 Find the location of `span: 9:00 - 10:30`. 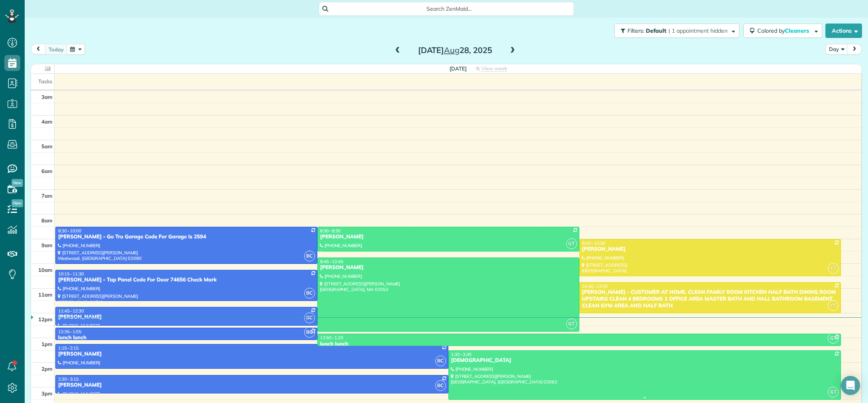

span: 9:00 - 10:30 is located at coordinates (594, 243).